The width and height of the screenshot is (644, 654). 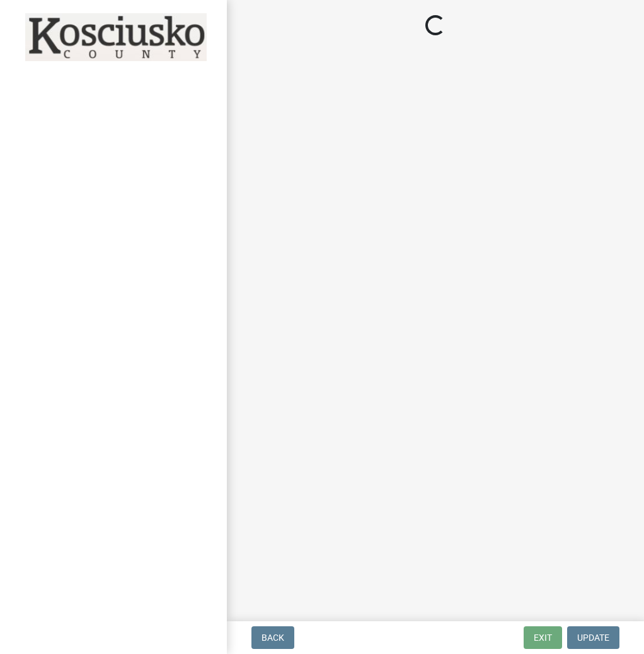 I want to click on span: Back, so click(x=273, y=637).